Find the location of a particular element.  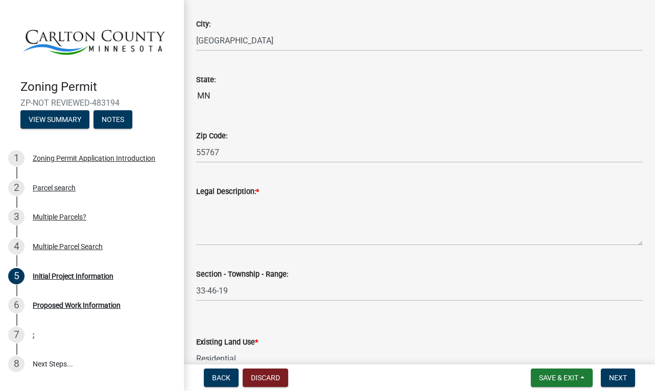

div: Proposed Work Information is located at coordinates (77, 305).